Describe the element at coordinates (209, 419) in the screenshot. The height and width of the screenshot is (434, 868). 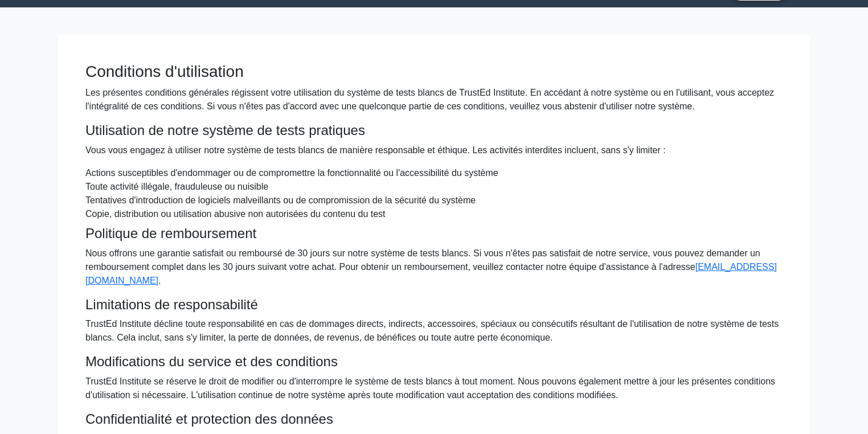
I see `font: Confidentialité et protection des données` at that location.